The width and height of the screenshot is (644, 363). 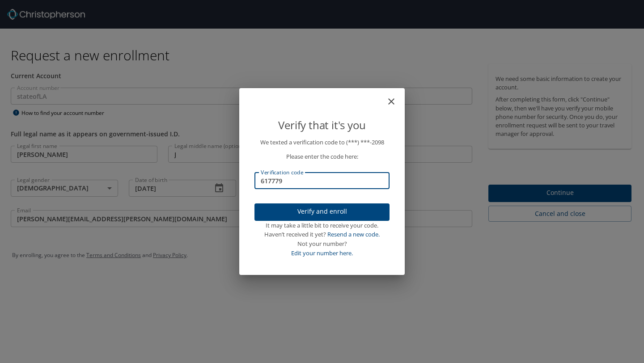 I want to click on button: close, so click(x=396, y=97).